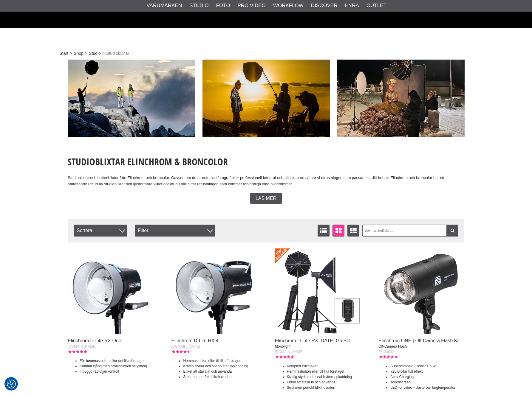  I want to click on a: Utökad listvisning, so click(353, 231).